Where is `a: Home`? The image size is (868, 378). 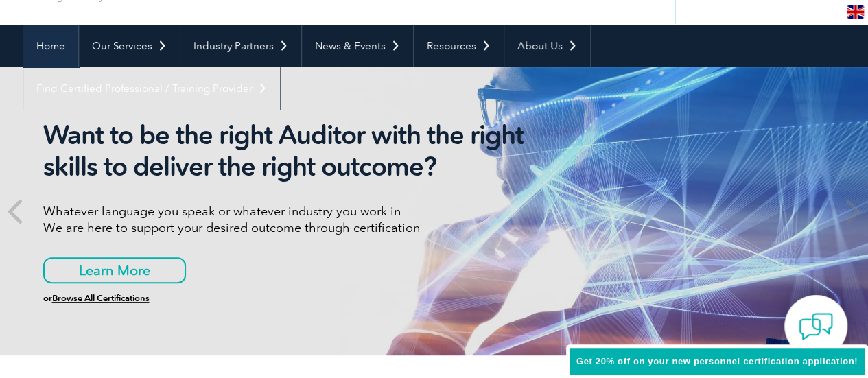
a: Home is located at coordinates (50, 46).